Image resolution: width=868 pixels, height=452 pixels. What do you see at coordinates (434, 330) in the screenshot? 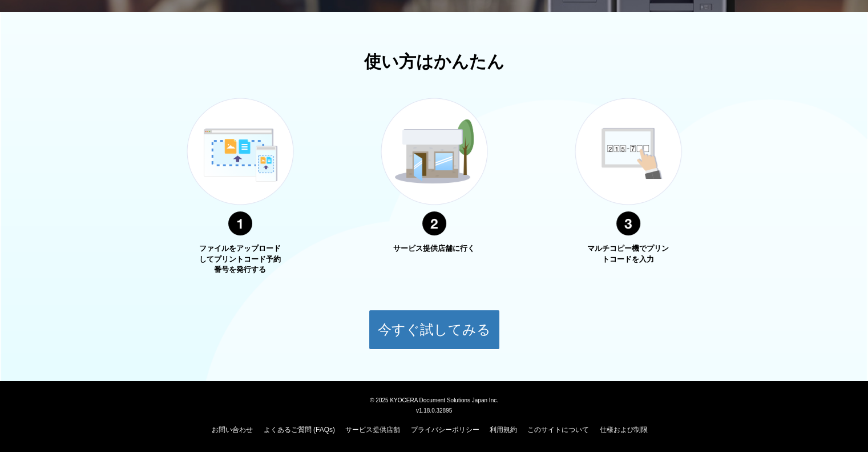
I see `button: 今すぐ試してみる` at bounding box center [434, 330].